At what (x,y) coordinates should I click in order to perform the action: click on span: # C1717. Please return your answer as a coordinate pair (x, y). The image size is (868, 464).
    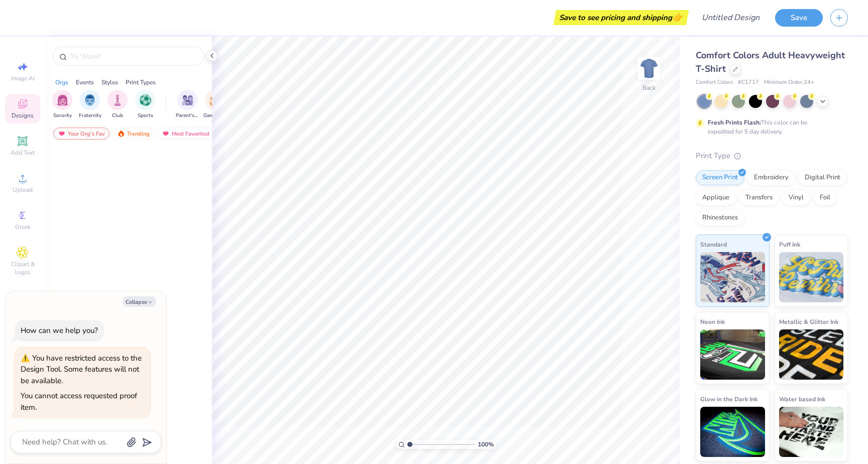
    Looking at the image, I should click on (748, 83).